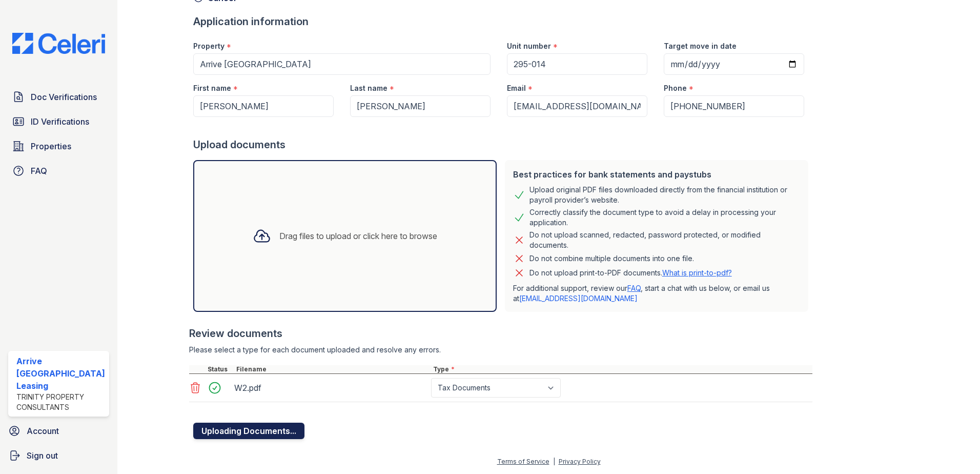  What do you see at coordinates (368, 88) in the screenshot?
I see `label: Last name` at bounding box center [368, 88].